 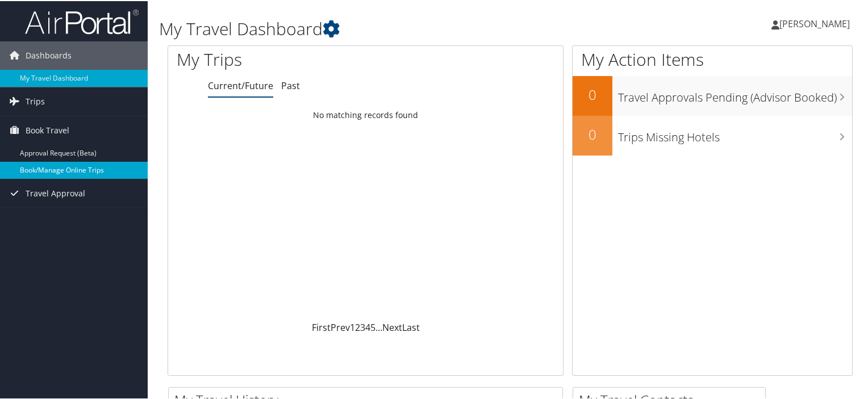 What do you see at coordinates (82, 20) in the screenshot?
I see `img: airportal-logo.png` at bounding box center [82, 20].